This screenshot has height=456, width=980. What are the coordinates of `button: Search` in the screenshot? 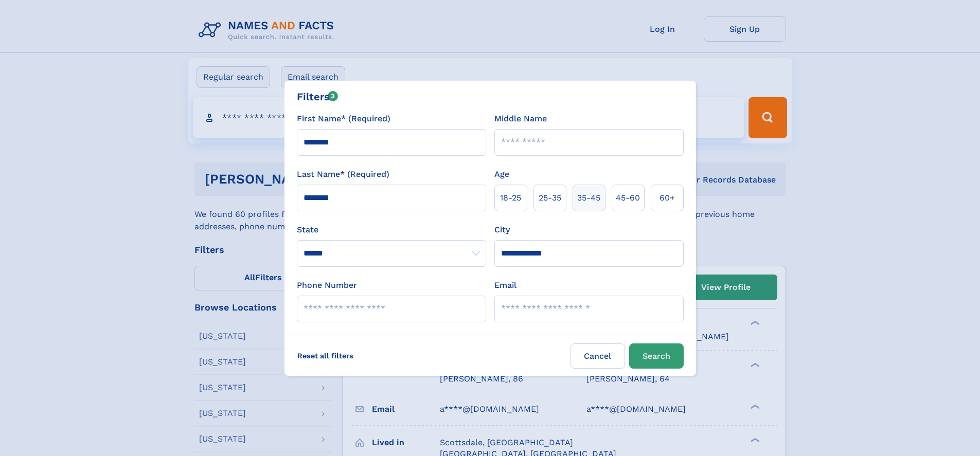 It's located at (657, 356).